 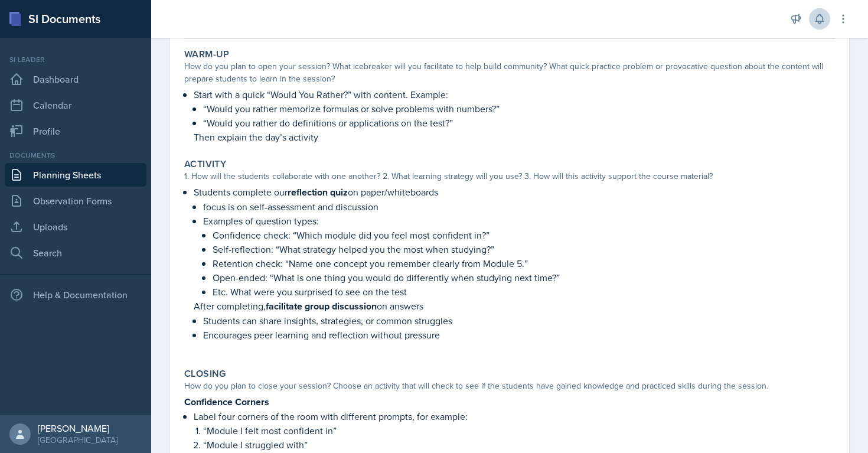 What do you see at coordinates (519, 335) in the screenshot?
I see `p: Encourages peer learning and reflection without pressure` at bounding box center [519, 335].